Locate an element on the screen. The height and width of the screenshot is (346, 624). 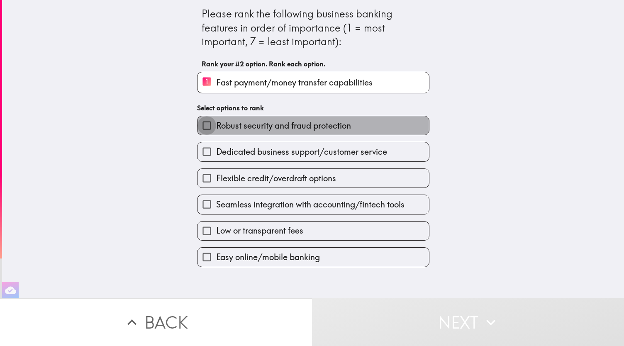
button: Dedicated business support/customer service is located at coordinates (313, 151).